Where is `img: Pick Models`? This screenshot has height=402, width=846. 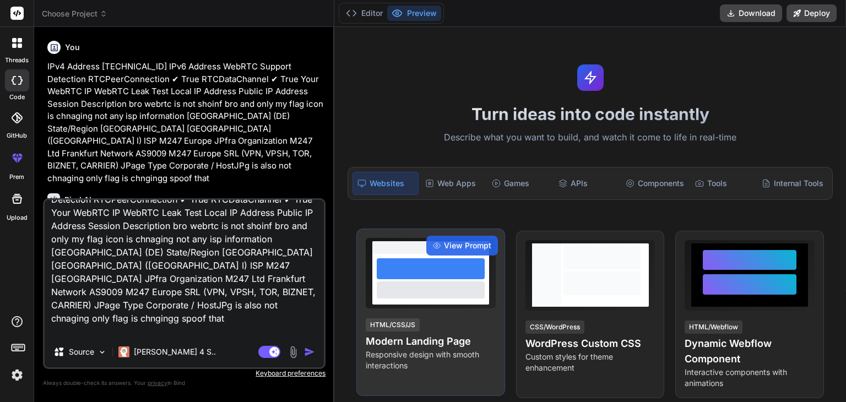
img: Pick Models is located at coordinates (102, 352).